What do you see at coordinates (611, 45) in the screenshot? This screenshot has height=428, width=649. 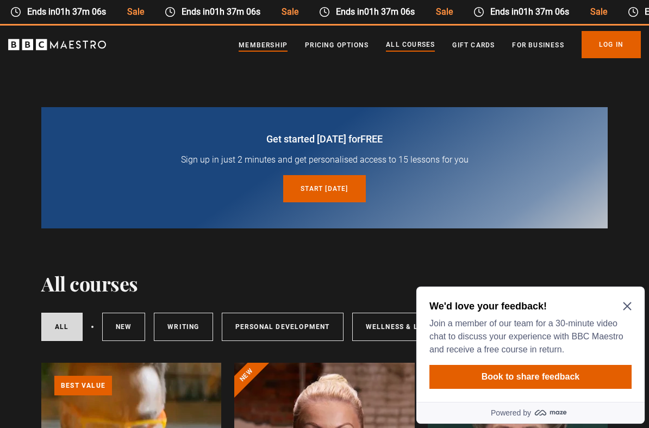 I see `a: Log In` at bounding box center [611, 45].